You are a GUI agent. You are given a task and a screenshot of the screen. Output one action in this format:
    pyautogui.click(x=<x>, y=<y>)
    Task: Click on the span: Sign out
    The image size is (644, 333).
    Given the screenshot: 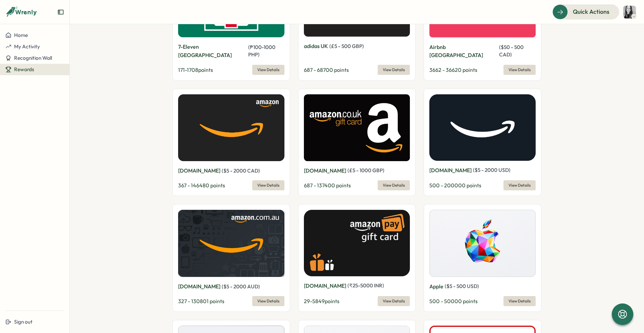 What is the action you would take?
    pyautogui.click(x=23, y=322)
    